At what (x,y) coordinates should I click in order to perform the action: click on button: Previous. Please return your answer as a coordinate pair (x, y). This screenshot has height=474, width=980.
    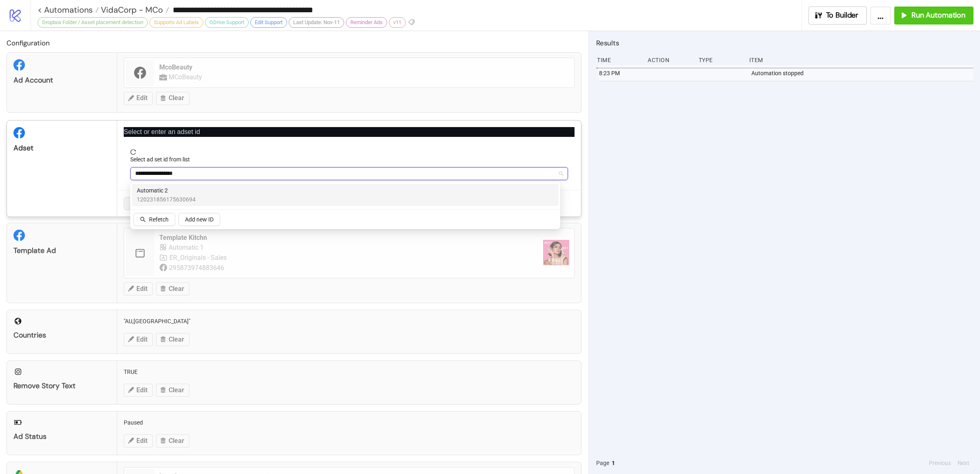
    Looking at the image, I should click on (940, 463).